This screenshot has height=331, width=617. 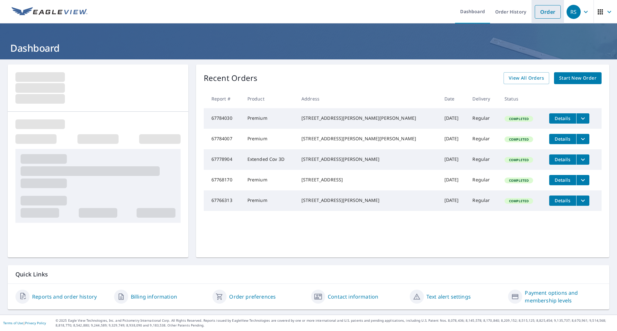 What do you see at coordinates (49, 12) in the screenshot?
I see `img: EV Logo` at bounding box center [49, 12].